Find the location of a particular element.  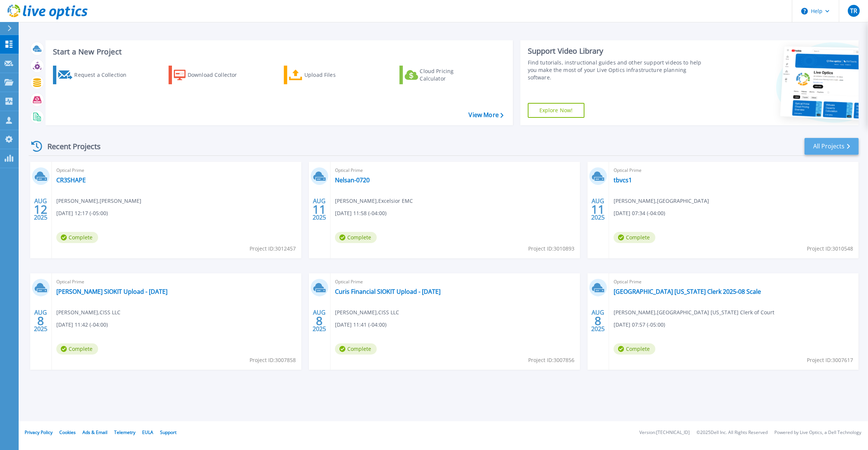

a: CR3SHAPE is located at coordinates (71, 180).